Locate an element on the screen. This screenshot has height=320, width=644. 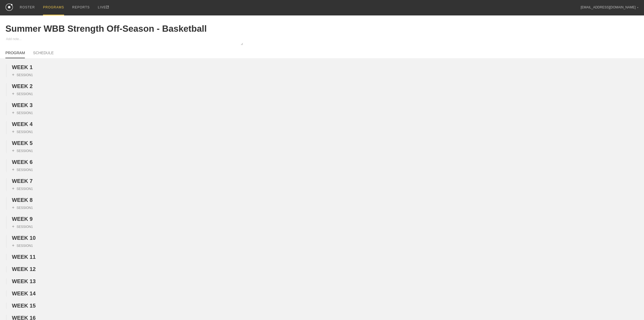
span: WEEK 11 is located at coordinates (24, 257).